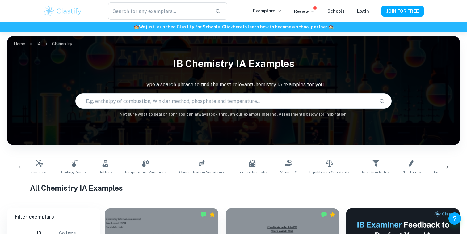  What do you see at coordinates (54, 217) in the screenshot?
I see `h6: Filter exemplars` at bounding box center [54, 217].